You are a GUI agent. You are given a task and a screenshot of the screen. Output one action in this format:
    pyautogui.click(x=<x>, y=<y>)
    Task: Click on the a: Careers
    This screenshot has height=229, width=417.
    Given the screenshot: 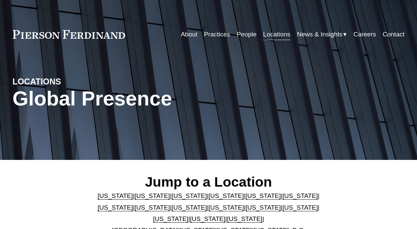 What is the action you would take?
    pyautogui.click(x=365, y=34)
    